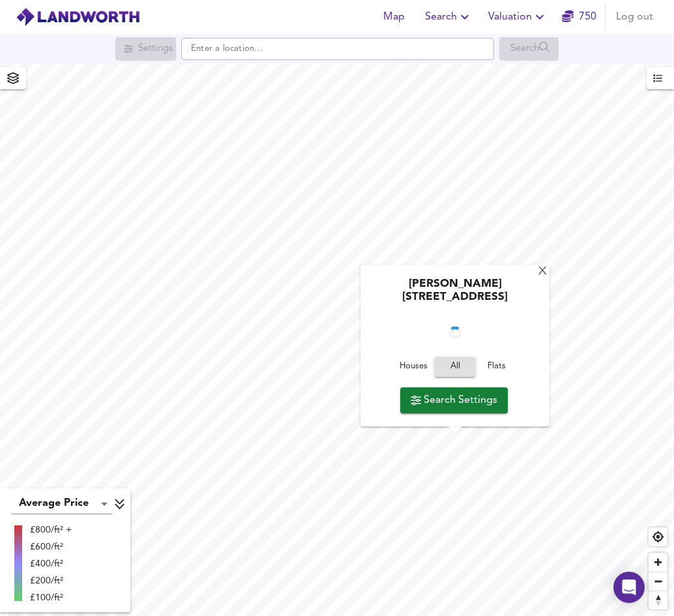  I want to click on button: Valuation, so click(517, 17).